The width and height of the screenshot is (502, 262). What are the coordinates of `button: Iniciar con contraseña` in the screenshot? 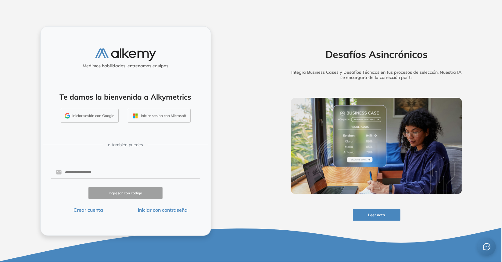 It's located at (162, 210).